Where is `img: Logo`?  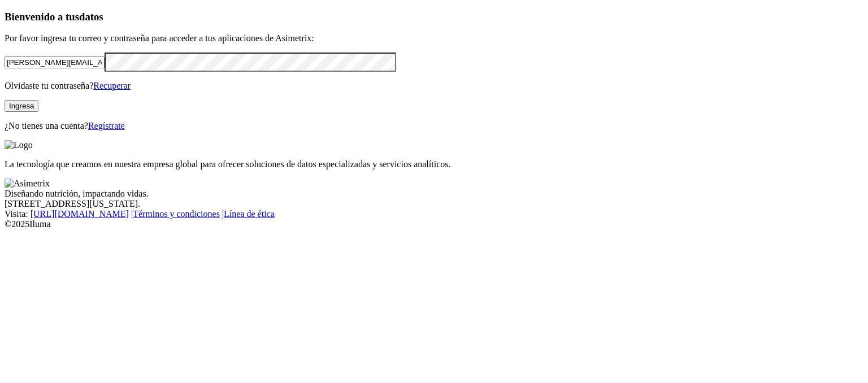
img: Logo is located at coordinates (19, 145).